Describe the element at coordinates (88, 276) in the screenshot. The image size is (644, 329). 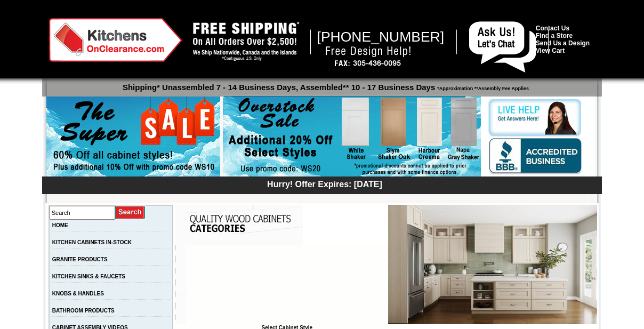
I see `a: KITCHEN SINKS & FAUCETS` at that location.